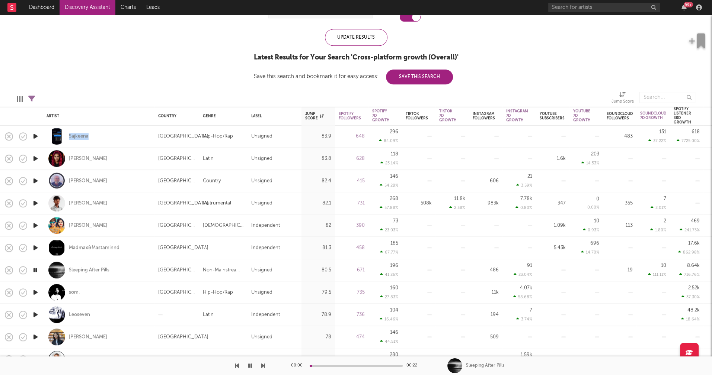 This screenshot has width=712, height=375. Describe the element at coordinates (32, 99) in the screenshot. I see `div: Filters(11 filters active)` at that location.